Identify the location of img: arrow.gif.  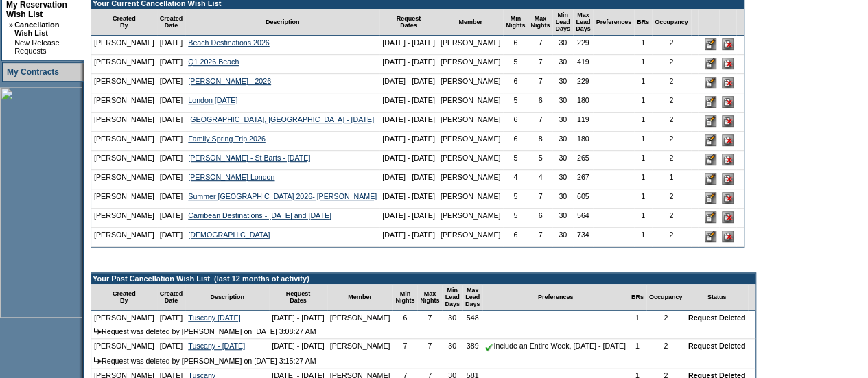
(97, 360).